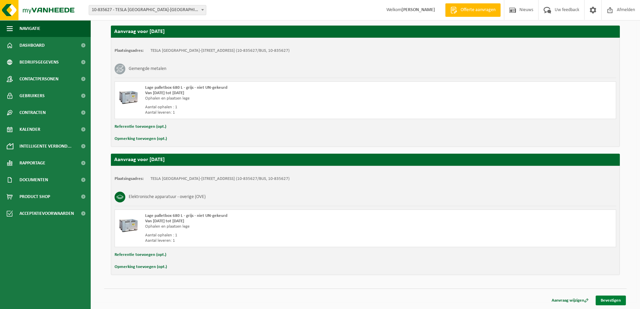 Image resolution: width=640 pixels, height=309 pixels. Describe the element at coordinates (45, 146) in the screenshot. I see `span: Intelligente verbond...` at that location.